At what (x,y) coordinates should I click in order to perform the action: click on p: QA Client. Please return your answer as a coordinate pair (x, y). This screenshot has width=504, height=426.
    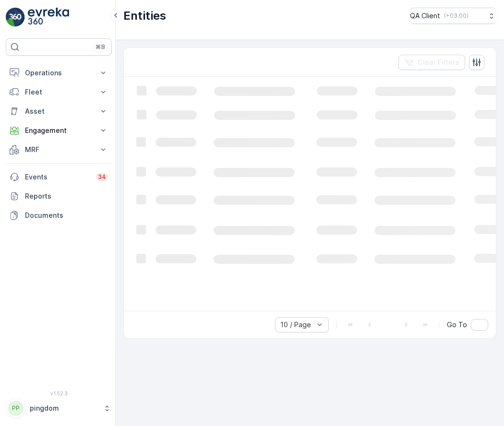
    Looking at the image, I should click on (425, 16).